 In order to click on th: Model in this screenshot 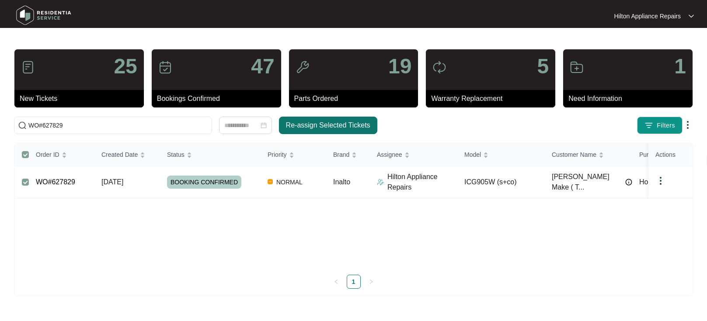, I will do `click(501, 155)`.